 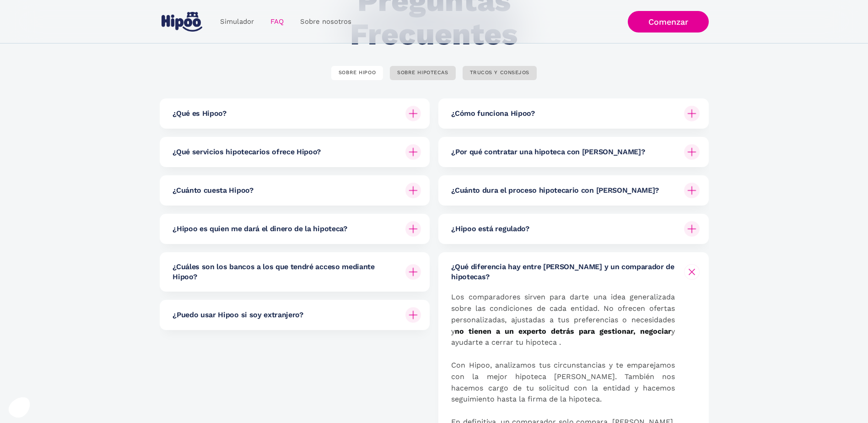 What do you see at coordinates (238, 315) in the screenshot?
I see `h6: ¿Puedo usar Hipoo si soy extranjero?` at bounding box center [238, 315].